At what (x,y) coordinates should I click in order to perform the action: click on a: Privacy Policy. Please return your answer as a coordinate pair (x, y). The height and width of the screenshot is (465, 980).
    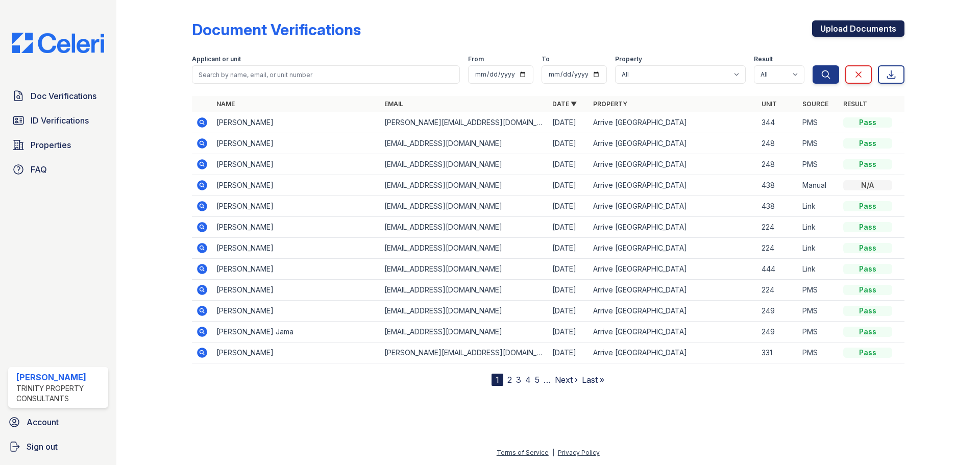
    Looking at the image, I should click on (579, 452).